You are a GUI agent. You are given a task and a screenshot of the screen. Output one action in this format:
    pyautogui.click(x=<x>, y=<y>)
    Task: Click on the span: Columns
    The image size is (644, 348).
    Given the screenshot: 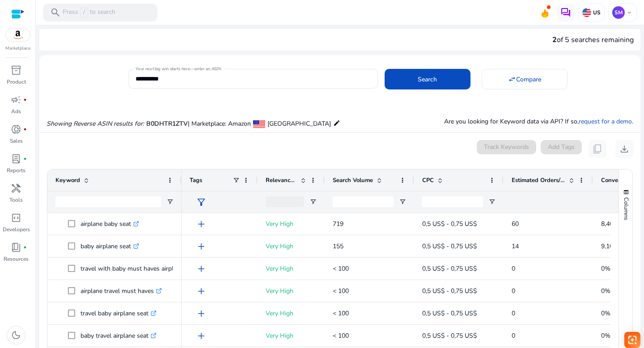 What is the action you would take?
    pyautogui.click(x=626, y=208)
    